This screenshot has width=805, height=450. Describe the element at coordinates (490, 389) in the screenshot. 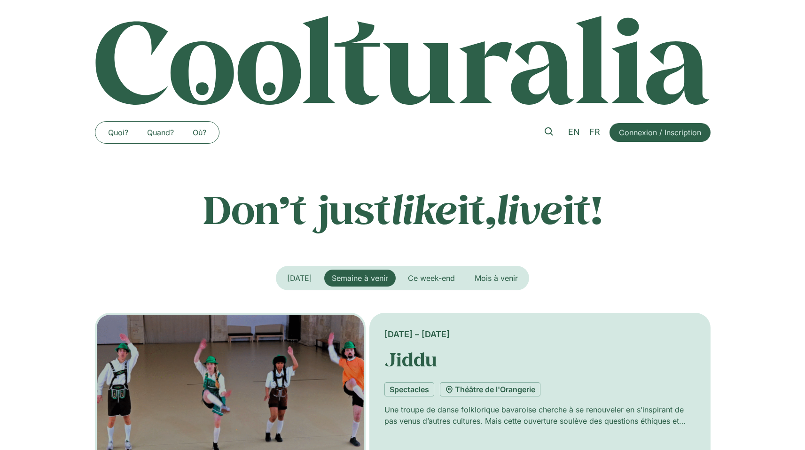

I see `a: Théâtre de l'Orangerie` at that location.